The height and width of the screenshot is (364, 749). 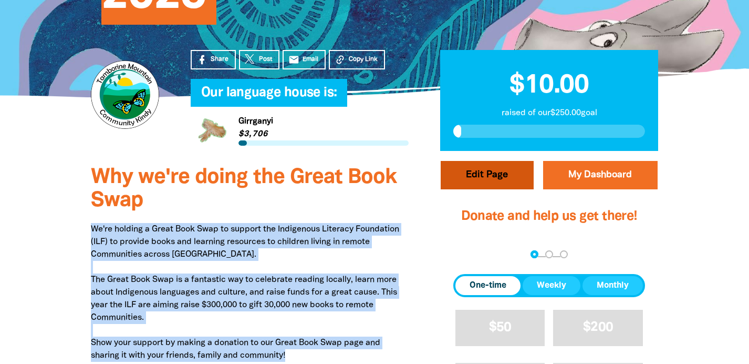 What do you see at coordinates (259, 59) in the screenshot?
I see `a: Post` at bounding box center [259, 59].